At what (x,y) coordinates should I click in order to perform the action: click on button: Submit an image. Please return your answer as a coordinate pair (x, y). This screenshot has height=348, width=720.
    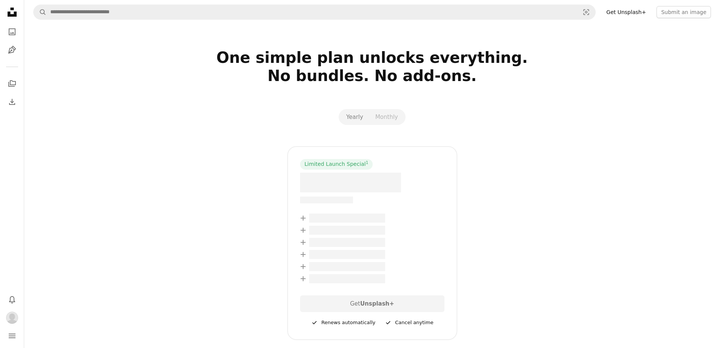
    Looking at the image, I should click on (684, 12).